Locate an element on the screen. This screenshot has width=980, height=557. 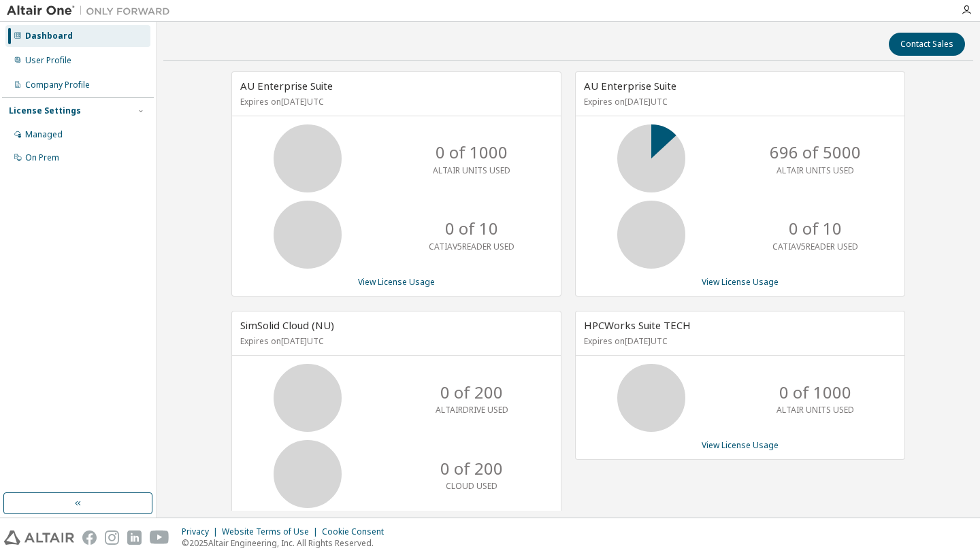
img: instagram.svg is located at coordinates (112, 538).